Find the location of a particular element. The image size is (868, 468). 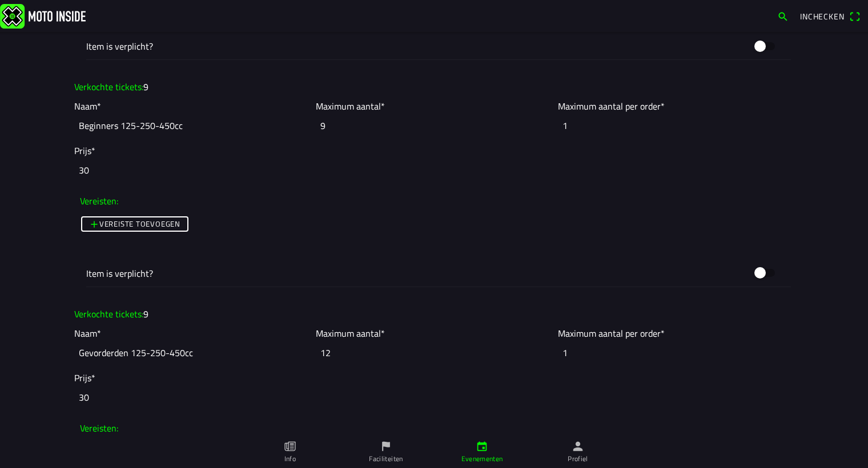

a: Incheckenqr scanner is located at coordinates (829, 16).